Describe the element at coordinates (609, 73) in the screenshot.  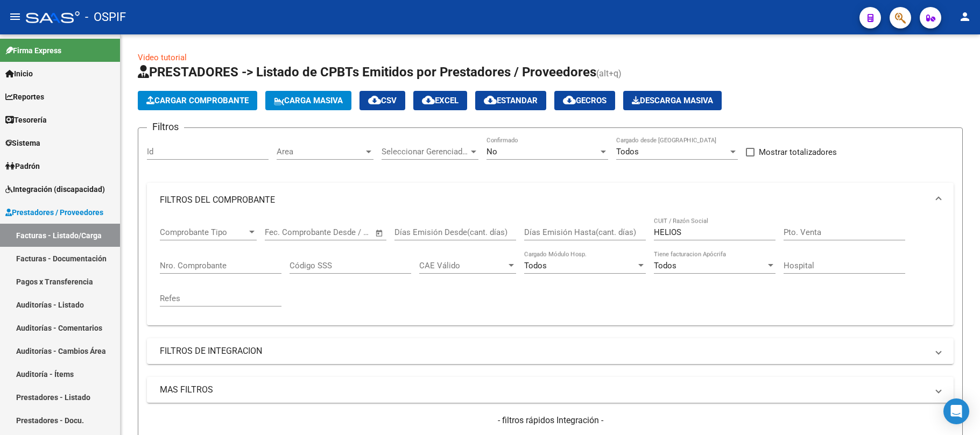
I see `span: (alt+q)` at that location.